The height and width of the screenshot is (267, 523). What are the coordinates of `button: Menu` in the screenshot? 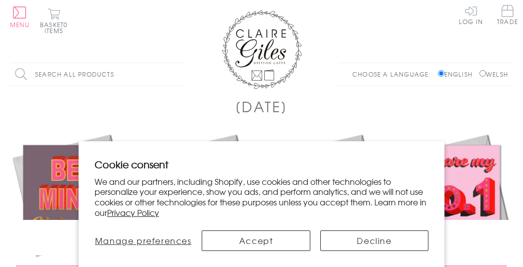 It's located at (20, 17).